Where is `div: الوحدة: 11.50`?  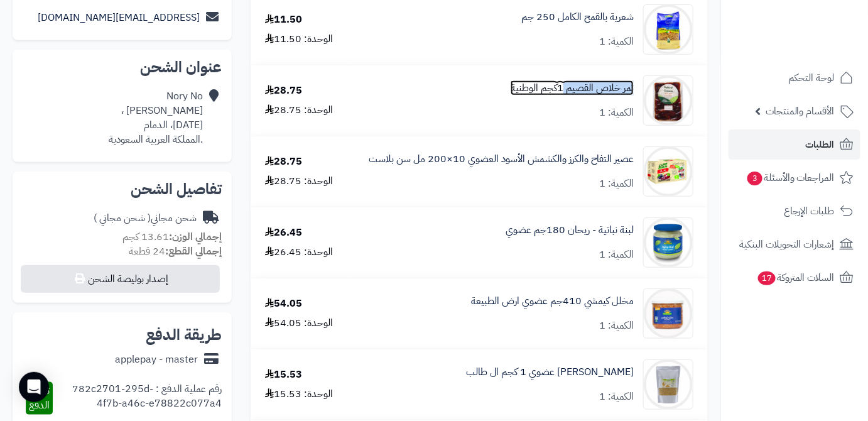
div: الوحدة: 11.50 is located at coordinates (299, 39).